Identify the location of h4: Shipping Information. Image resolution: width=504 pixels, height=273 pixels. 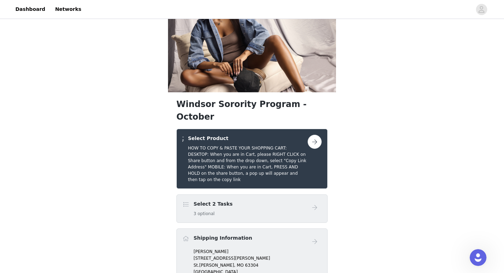
(223, 237).